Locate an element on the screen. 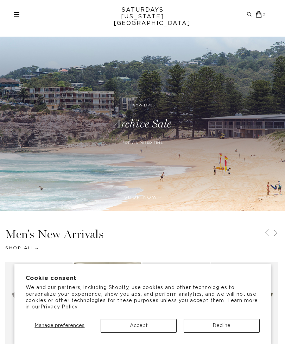 The width and height of the screenshot is (285, 344). button: Decline is located at coordinates (222, 325).